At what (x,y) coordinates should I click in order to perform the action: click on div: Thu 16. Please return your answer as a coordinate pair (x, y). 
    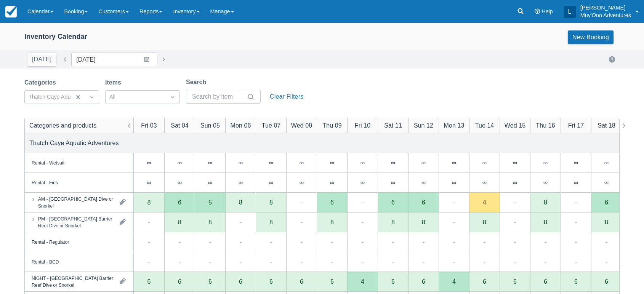
    Looking at the image, I should click on (545, 125).